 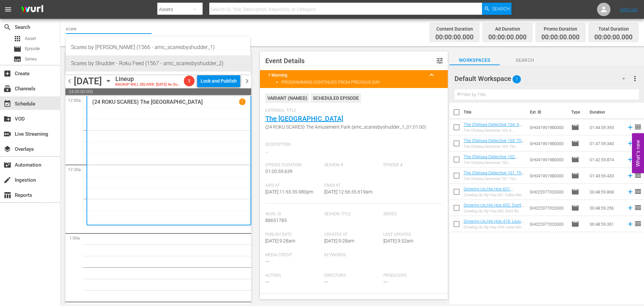 What do you see at coordinates (494, 130) in the screenshot?
I see `div: The Chelsea Detective 104: A Chelsea Education` at bounding box center [494, 130].